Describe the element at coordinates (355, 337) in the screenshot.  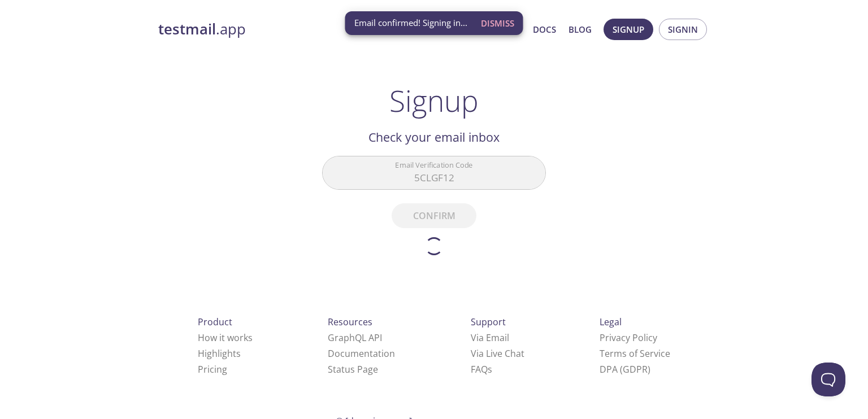
I see `a: GraphQL API` at that location.